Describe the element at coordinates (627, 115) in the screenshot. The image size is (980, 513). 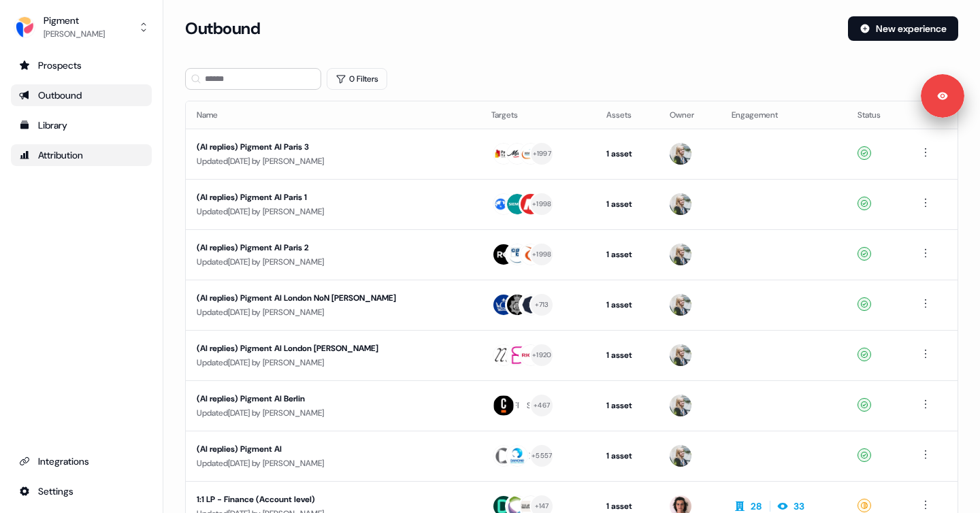
I see `th: Assets` at that location.